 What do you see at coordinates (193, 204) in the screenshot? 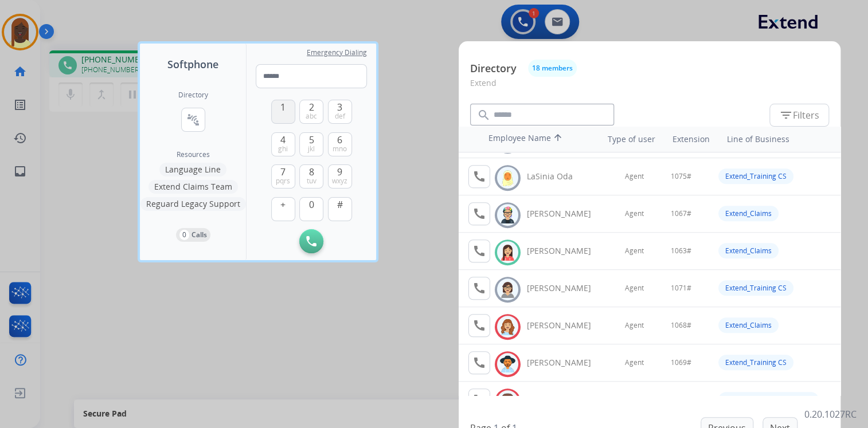
I see `button: Reguard Legacy Support` at bounding box center [193, 204].